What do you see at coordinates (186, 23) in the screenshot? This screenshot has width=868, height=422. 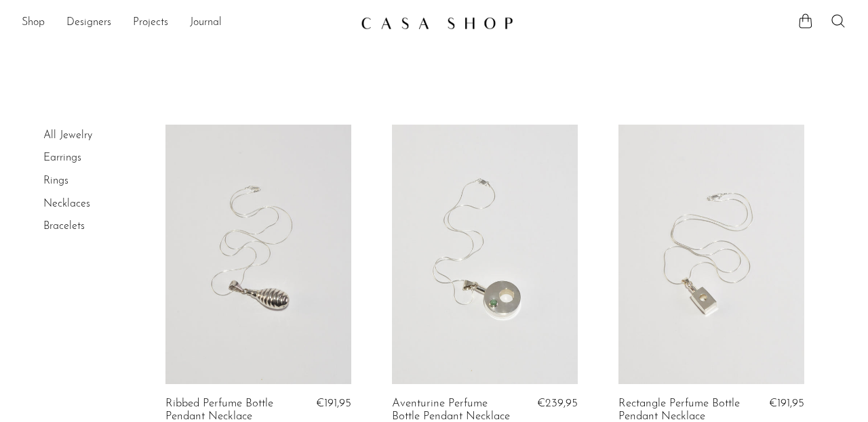 I see `ul: NEW HEADER MENU` at bounding box center [186, 23].